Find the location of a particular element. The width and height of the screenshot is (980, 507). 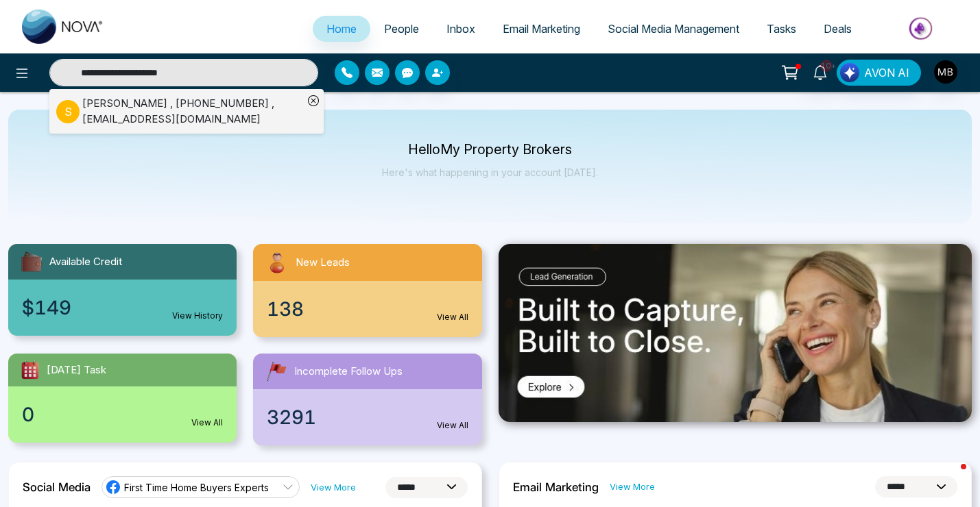

img: Market-place.gif is located at coordinates (921, 28).